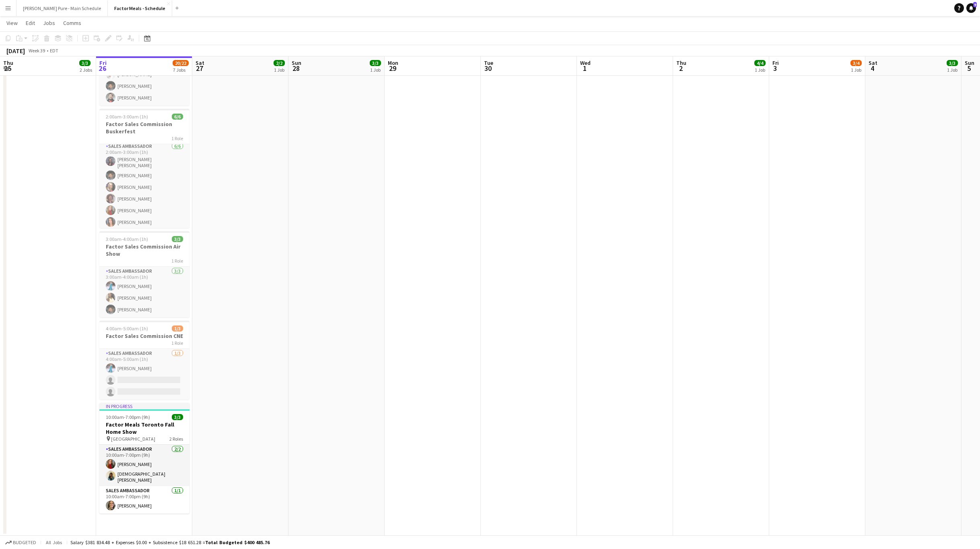 The width and height of the screenshot is (980, 549). I want to click on span: 2/2, so click(279, 62).